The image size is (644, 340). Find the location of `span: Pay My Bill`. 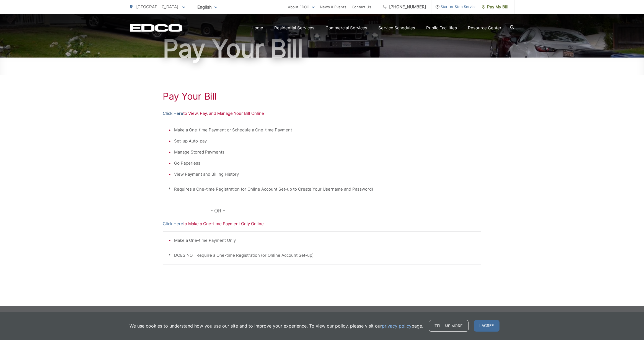

span: Pay My Bill is located at coordinates (495, 7).